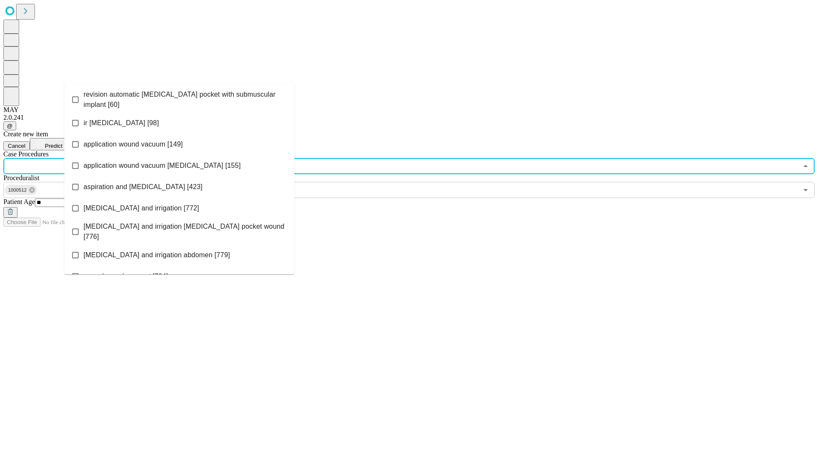 The height and width of the screenshot is (460, 818). Describe the element at coordinates (17, 146) in the screenshot. I see `button: Cancel` at that location.